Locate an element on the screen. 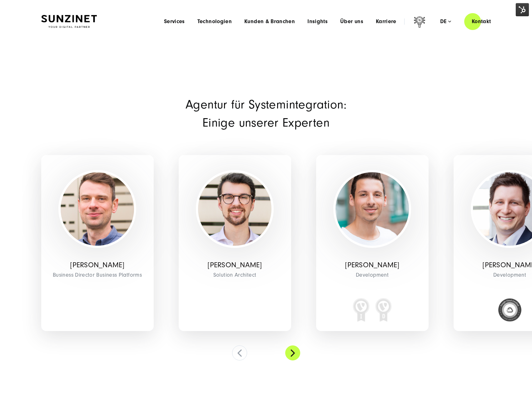 The height and width of the screenshot is (397, 532). h2: Agentur für Systemintegration: is located at coordinates (266, 105).